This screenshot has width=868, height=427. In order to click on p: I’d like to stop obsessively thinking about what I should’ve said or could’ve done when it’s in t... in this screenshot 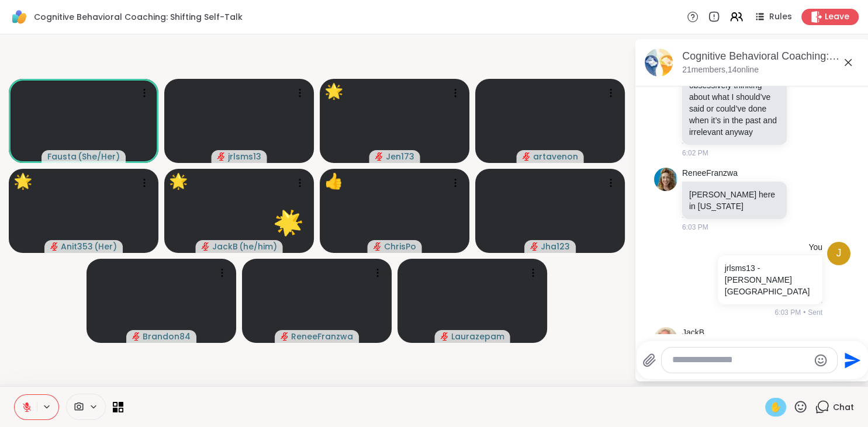, I will do `click(734, 103)`.